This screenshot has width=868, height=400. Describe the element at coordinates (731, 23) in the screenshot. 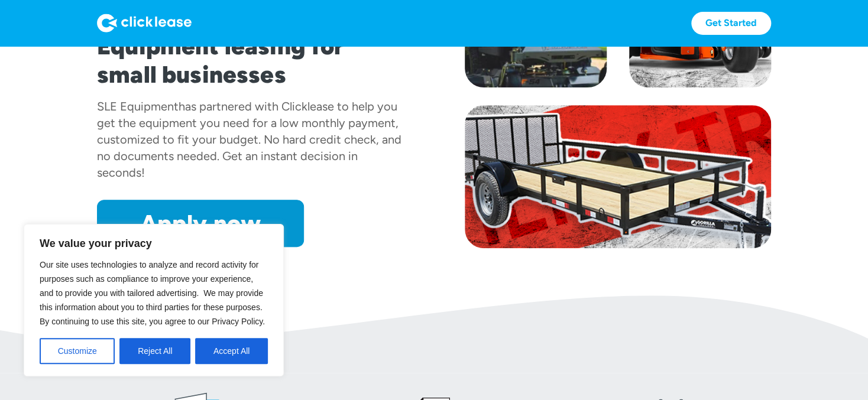

I see `a: Get Started` at that location.